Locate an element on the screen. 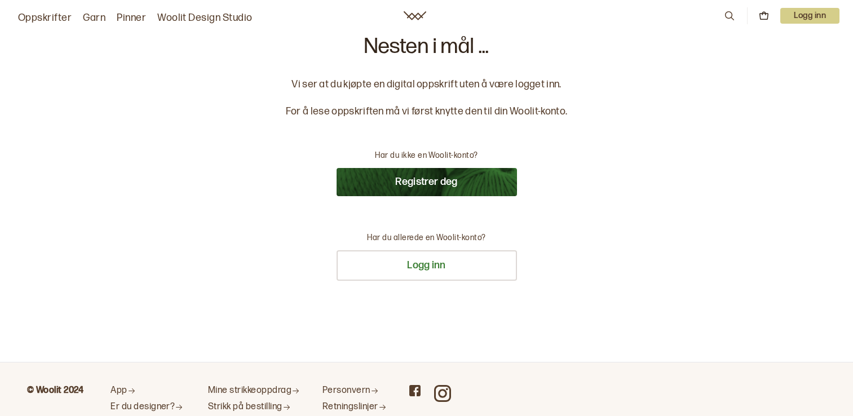  a: Mine strikkeoppdrag is located at coordinates (254, 391).